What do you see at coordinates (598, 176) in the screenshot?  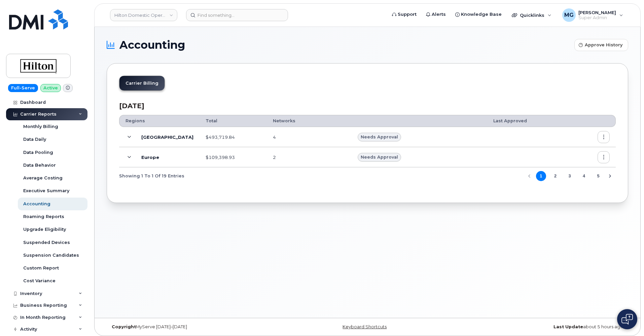 I see `button: Page 5` at bounding box center [598, 176].